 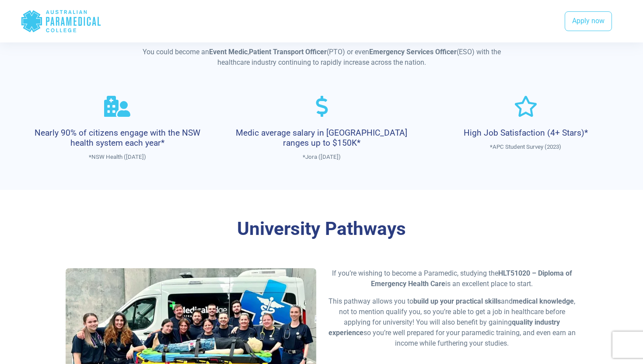 What do you see at coordinates (525, 133) in the screenshot?
I see `h4: High Job Satisfaction (4+ Stars)*` at bounding box center [525, 133].